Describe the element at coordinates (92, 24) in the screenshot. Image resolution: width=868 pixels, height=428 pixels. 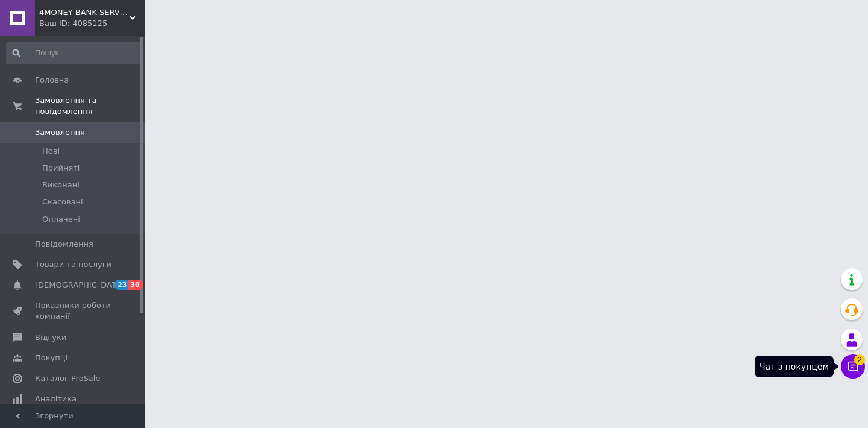
I see `div: Ваш ID: 4085125` at that location.